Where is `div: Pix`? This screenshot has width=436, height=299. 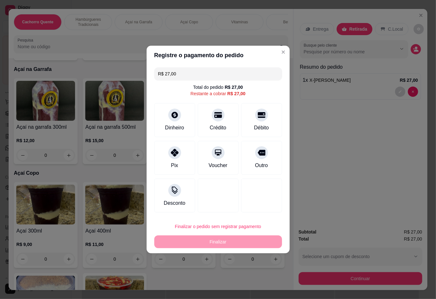
div: Pix is located at coordinates (174, 165).